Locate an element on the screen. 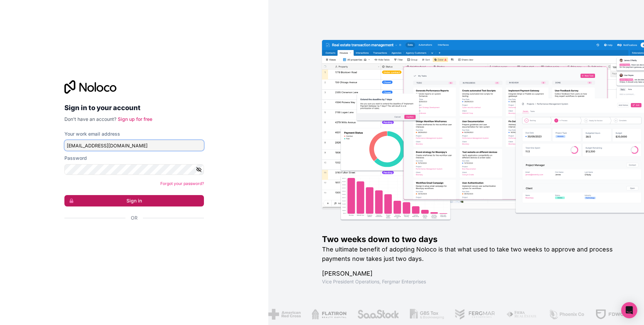 The height and width of the screenshot is (325, 644). img: /assets/fdworks-Bi04fVtw.png is located at coordinates (614, 314).